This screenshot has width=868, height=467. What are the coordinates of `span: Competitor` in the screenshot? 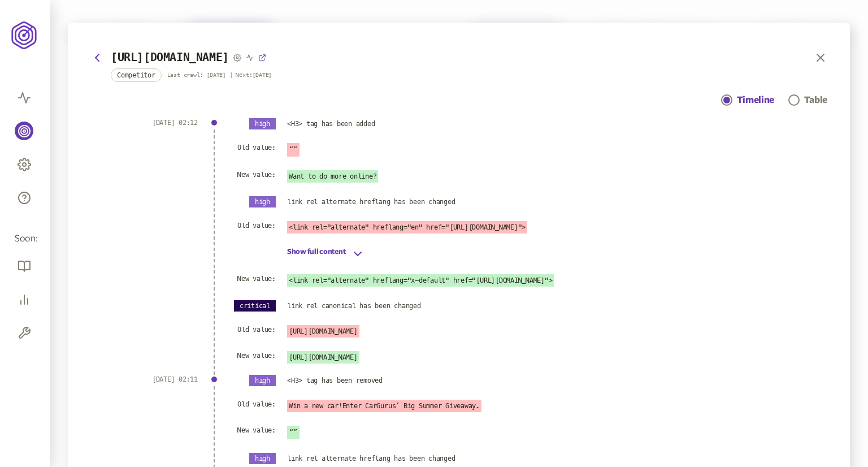 It's located at (136, 75).